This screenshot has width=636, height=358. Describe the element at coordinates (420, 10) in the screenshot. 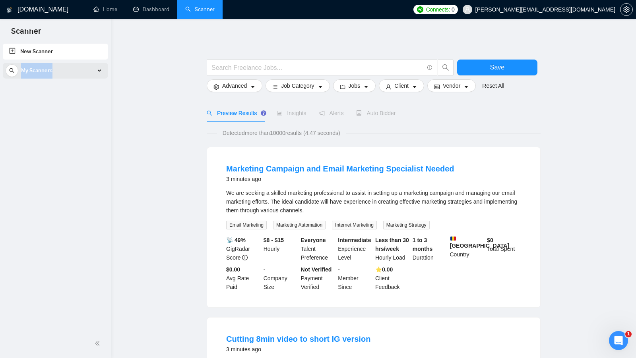

I see `img: upwork-logo.png` at that location.